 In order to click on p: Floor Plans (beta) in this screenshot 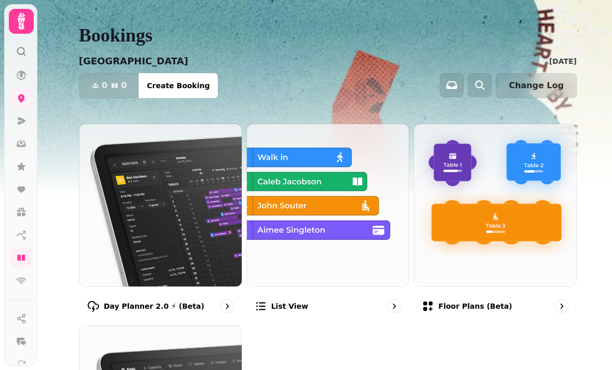, I will do `click(475, 306)`.